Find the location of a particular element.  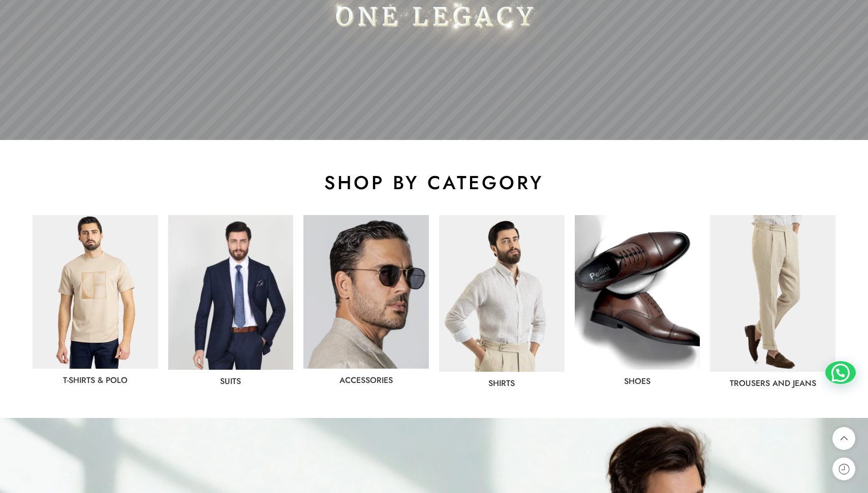

a: Suits is located at coordinates (230, 381).